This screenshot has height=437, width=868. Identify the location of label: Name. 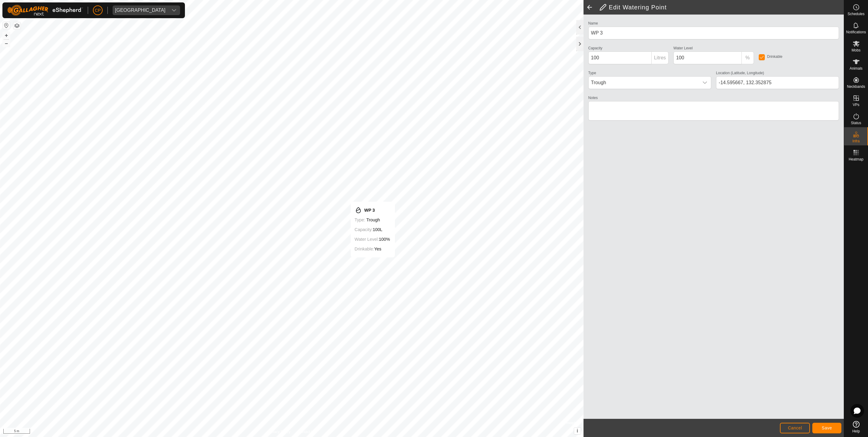
(593, 23).